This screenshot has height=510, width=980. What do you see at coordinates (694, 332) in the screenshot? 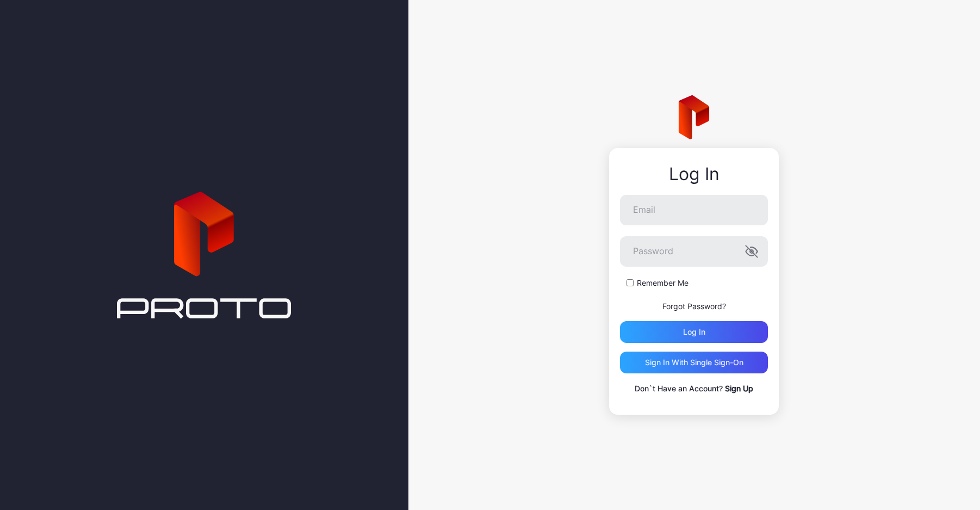
I see `div: Log in` at bounding box center [694, 332].